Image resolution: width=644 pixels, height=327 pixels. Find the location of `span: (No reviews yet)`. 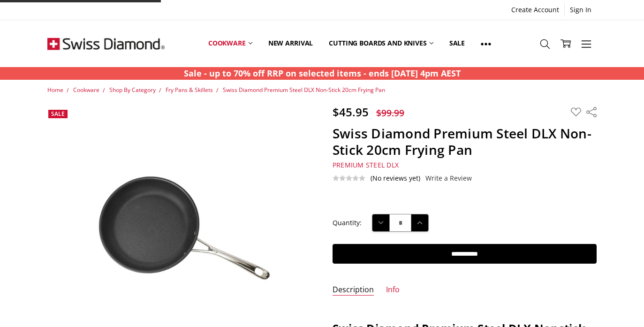

span: (No reviews yet) is located at coordinates (395, 178).